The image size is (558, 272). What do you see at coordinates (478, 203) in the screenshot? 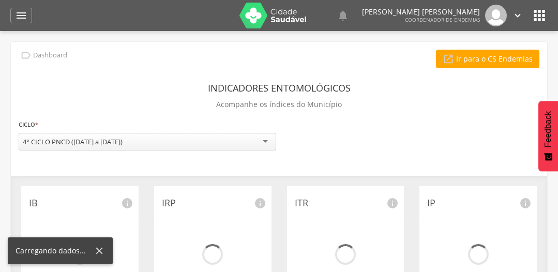
I see `p: IP` at bounding box center [478, 203].